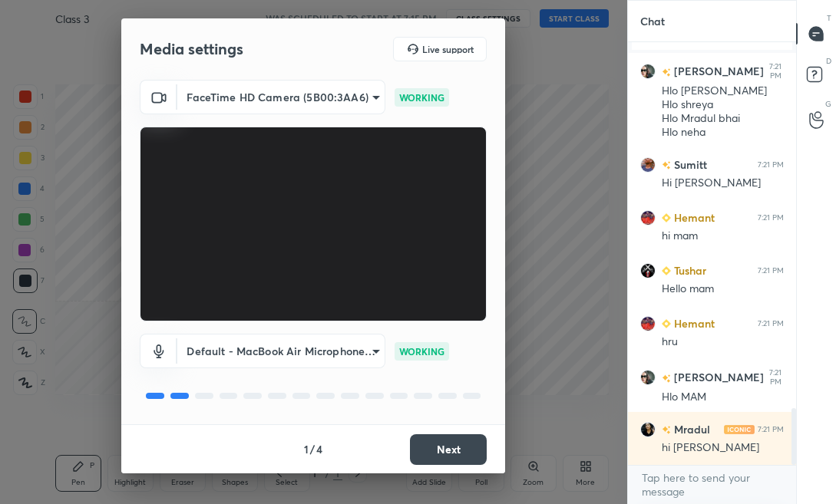 Image resolution: width=836 pixels, height=504 pixels. Describe the element at coordinates (652, 21) in the screenshot. I see `p: Chat` at that location.